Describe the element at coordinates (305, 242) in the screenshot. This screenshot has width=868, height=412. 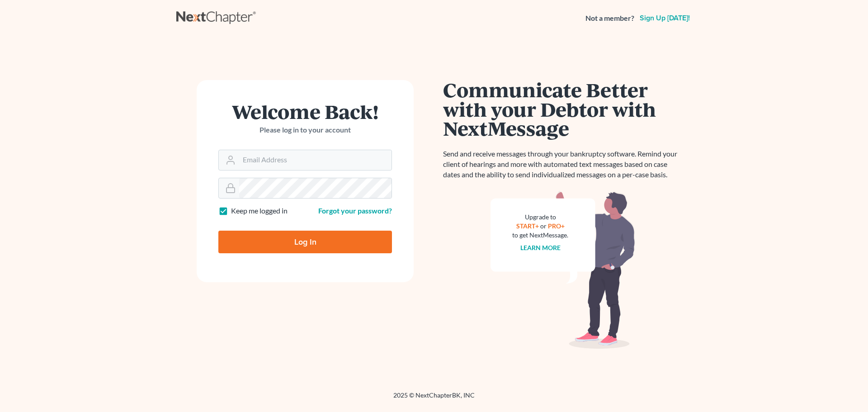
I see `input: Log In` at that location.